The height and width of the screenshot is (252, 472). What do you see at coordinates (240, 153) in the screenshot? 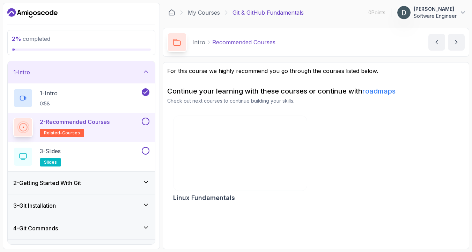
I see `img: Linux Fundamentals card` at bounding box center [240, 153].